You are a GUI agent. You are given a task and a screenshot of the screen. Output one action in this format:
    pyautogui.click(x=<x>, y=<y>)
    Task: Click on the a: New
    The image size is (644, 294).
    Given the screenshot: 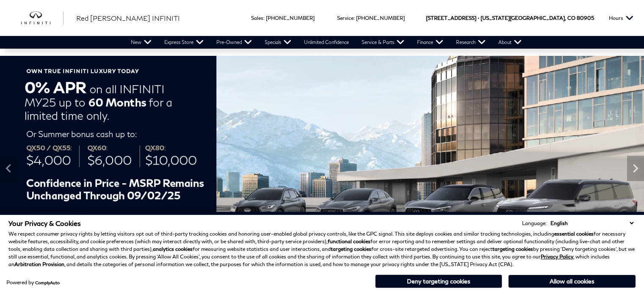 What is the action you would take?
    pyautogui.click(x=141, y=42)
    